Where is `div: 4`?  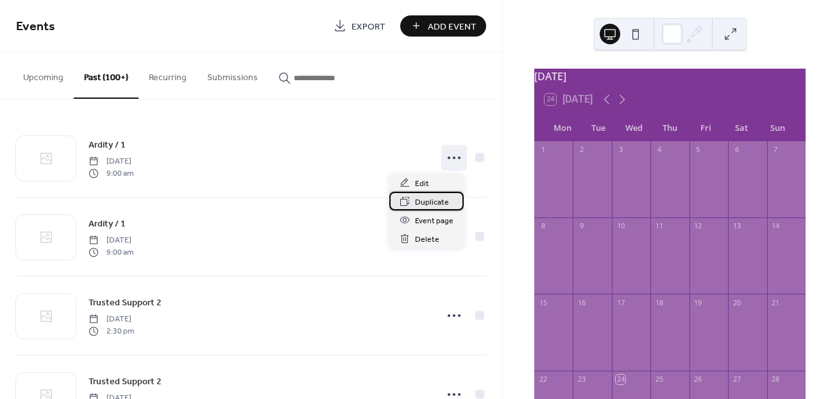
div: 4 is located at coordinates (659, 149).